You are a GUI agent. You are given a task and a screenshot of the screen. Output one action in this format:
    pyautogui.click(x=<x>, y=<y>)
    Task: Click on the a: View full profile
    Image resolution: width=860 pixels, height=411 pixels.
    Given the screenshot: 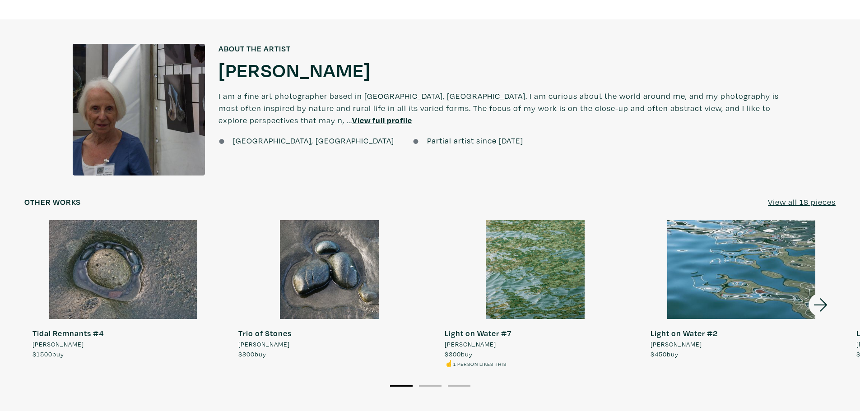 What is the action you would take?
    pyautogui.click(x=382, y=120)
    